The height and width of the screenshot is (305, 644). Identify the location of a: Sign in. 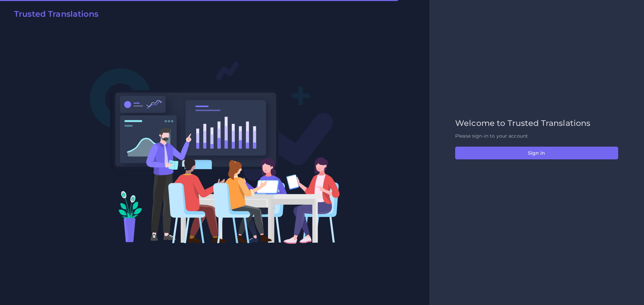
(537, 153).